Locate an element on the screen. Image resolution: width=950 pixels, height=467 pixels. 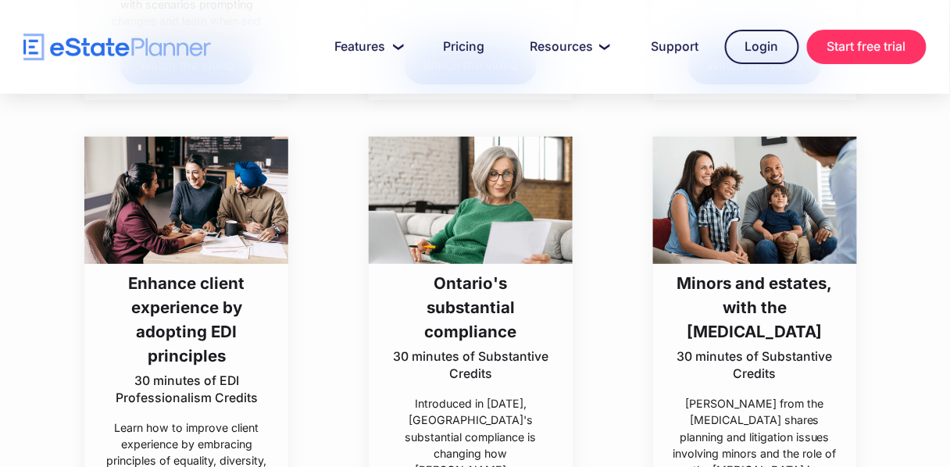
a: Login is located at coordinates (762, 47).